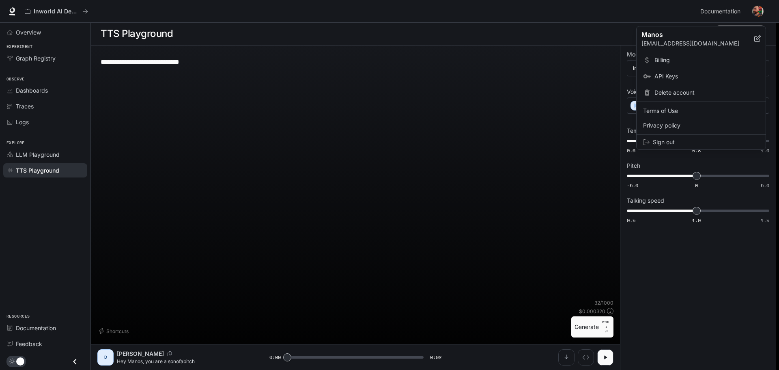 The image size is (779, 370). Describe the element at coordinates (691, 34) in the screenshot. I see `p: Manos` at that location.